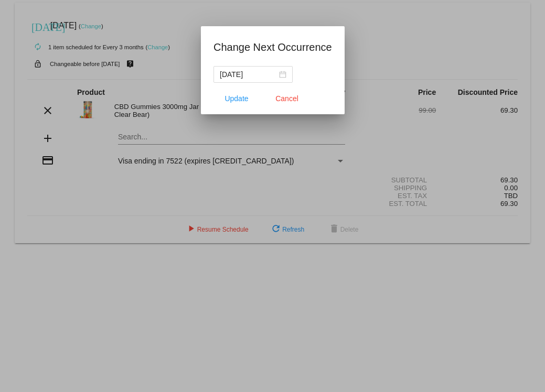 This screenshot has width=545, height=392. I want to click on button: Update, so click(237, 98).